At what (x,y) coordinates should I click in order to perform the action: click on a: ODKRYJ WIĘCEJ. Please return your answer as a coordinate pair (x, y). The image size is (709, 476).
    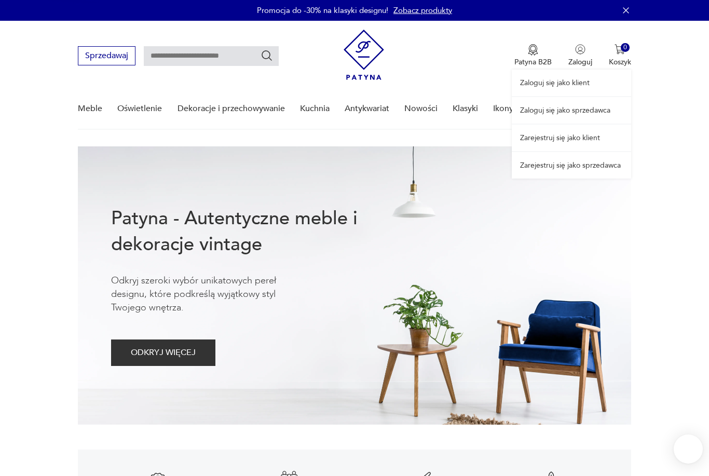
    Looking at the image, I should click on (163, 353).